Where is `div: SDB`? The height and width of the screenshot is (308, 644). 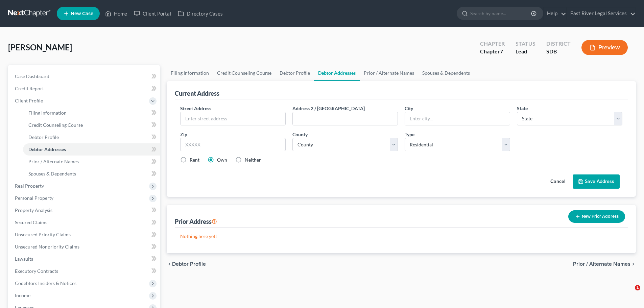 div: SDB is located at coordinates (558, 51).